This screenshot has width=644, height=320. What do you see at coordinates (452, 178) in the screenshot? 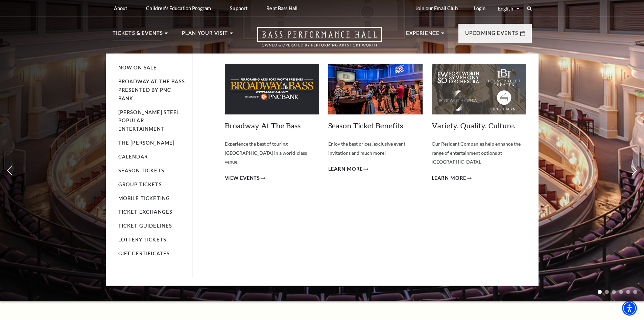
I see `a: Learn More Variety. Quality. Culture.` at bounding box center [452, 178].